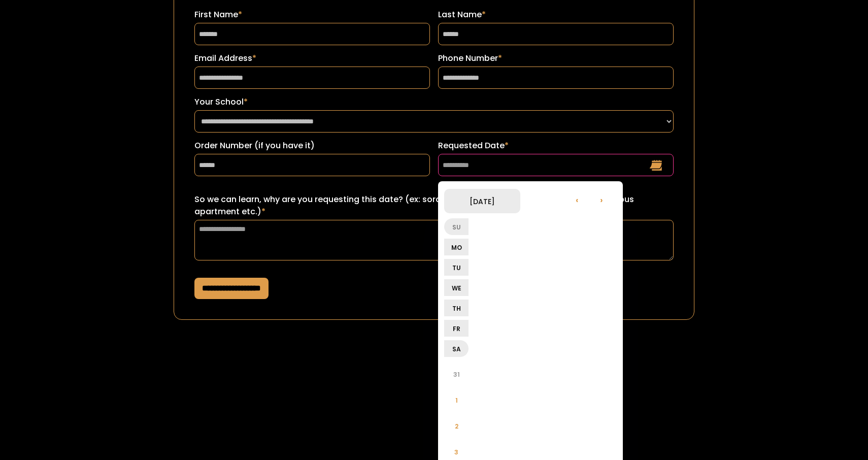 This screenshot has width=868, height=460. Describe the element at coordinates (556, 59) in the screenshot. I see `label: Phone Number` at that location.